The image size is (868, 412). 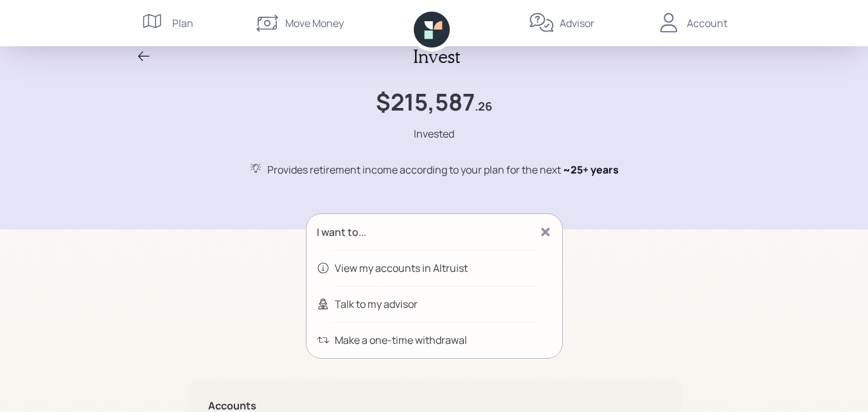 I want to click on h4: .26, so click(x=483, y=106).